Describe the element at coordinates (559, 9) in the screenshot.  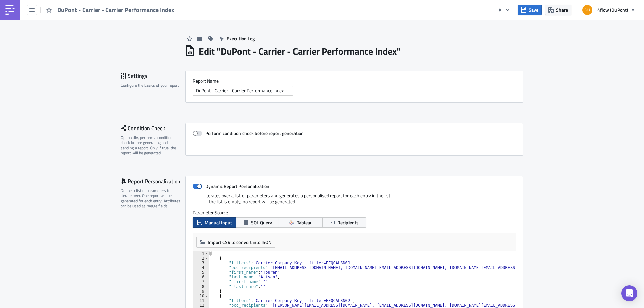
I see `button: Share` at that location.